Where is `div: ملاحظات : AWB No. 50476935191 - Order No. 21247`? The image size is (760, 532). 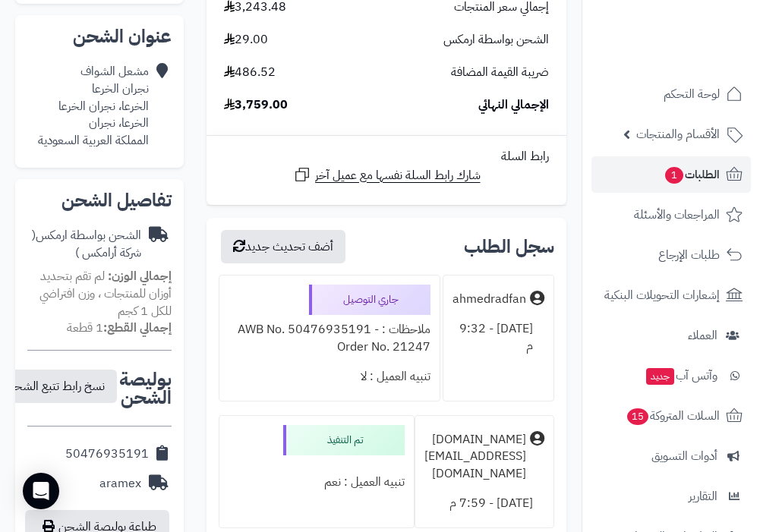
div: ملاحظات : AWB No. 50476935191 - Order No. 21247 is located at coordinates (329, 339).